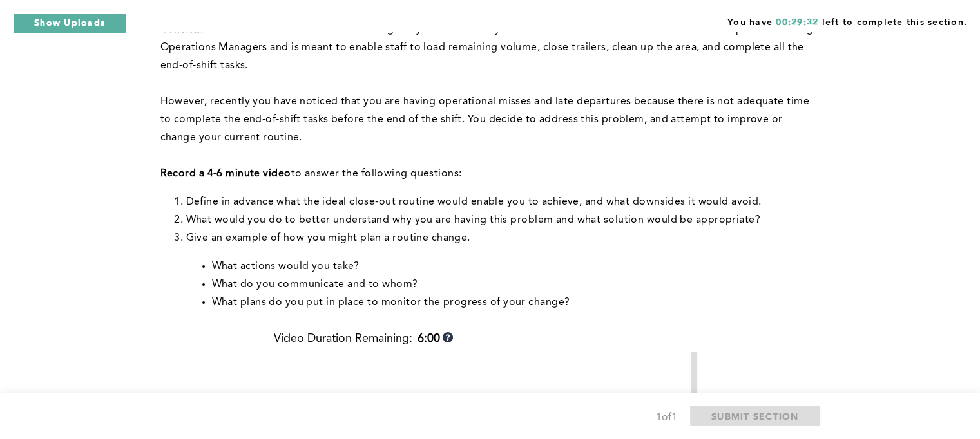 This screenshot has height=439, width=980. I want to click on button: SUBMIT SECTION, so click(755, 416).